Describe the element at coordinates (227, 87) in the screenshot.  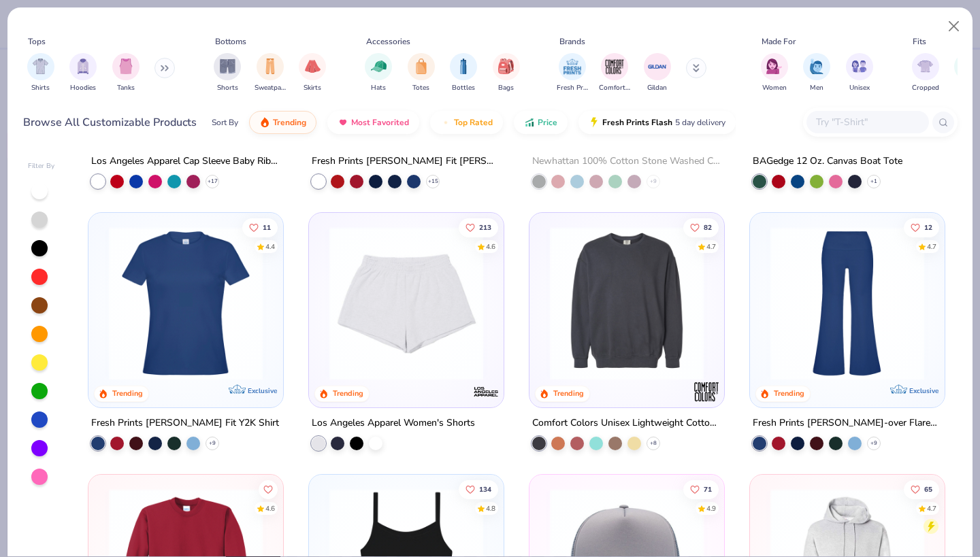
I see `span: Shorts` at that location.